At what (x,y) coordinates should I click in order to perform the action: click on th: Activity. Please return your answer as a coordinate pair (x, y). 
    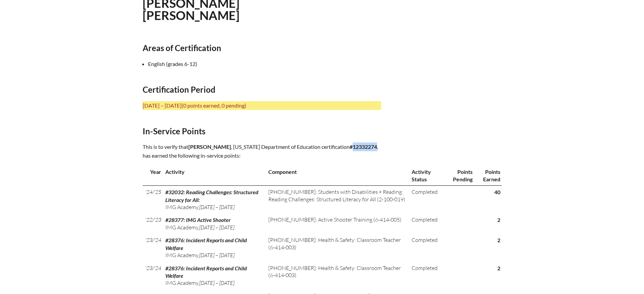
    Looking at the image, I should click on (214, 175).